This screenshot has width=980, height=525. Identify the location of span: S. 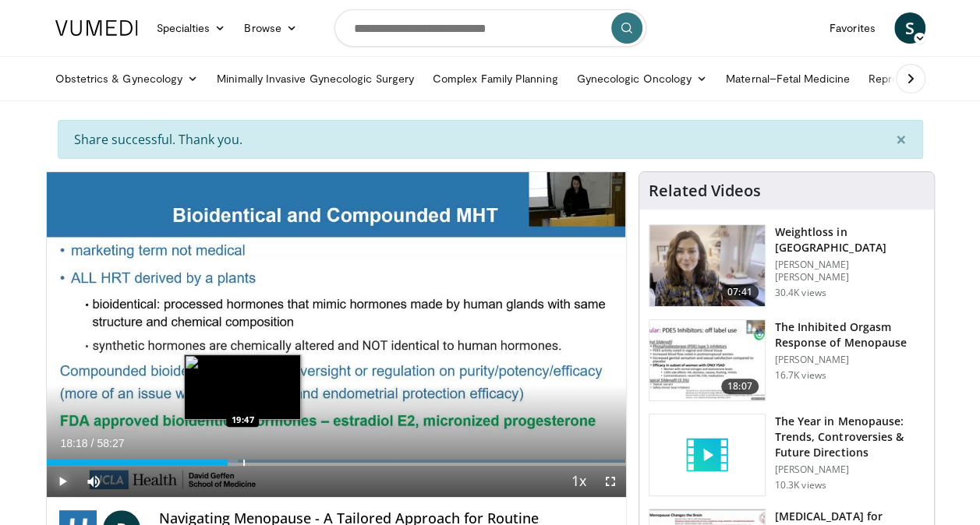
(910, 28).